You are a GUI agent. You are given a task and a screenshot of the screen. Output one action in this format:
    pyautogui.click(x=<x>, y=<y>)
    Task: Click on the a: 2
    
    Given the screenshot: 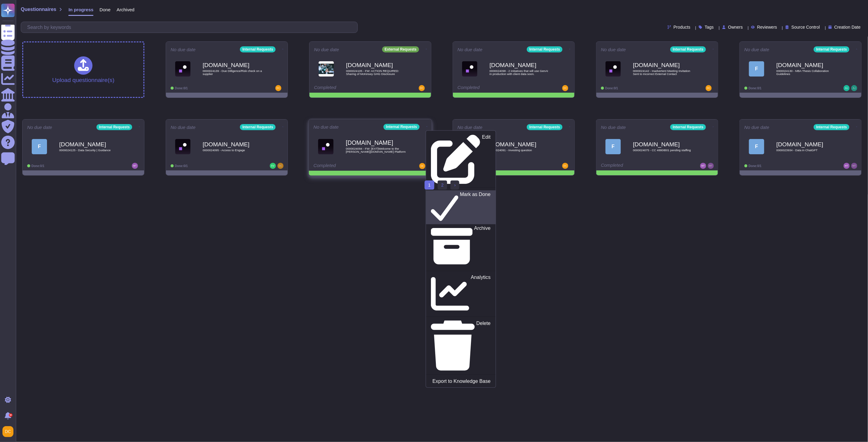 What is the action you would take?
    pyautogui.click(x=442, y=185)
    